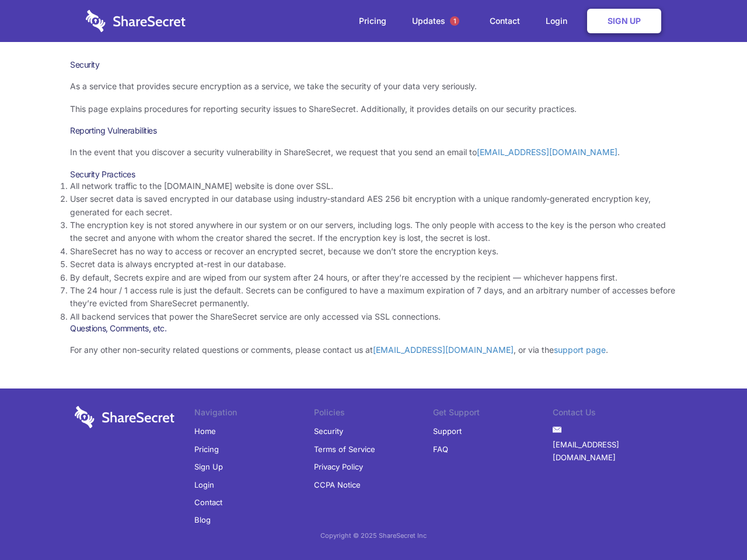 Image resolution: width=747 pixels, height=560 pixels. Describe the element at coordinates (374, 131) in the screenshot. I see `h3: Reporting Vulnerabilities` at that location.